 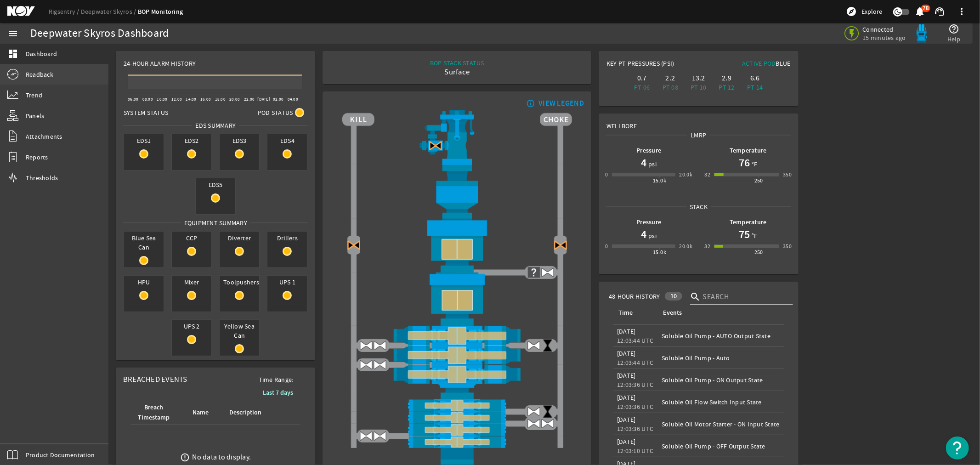 I want to click on span: 24-Hour Alarm History, so click(x=160, y=64).